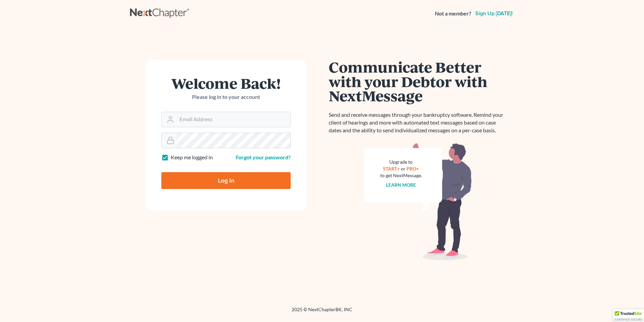 This screenshot has width=644, height=322. Describe the element at coordinates (418, 81) in the screenshot. I see `h1: Communicate Better with your Debtor with NextMessage` at that location.